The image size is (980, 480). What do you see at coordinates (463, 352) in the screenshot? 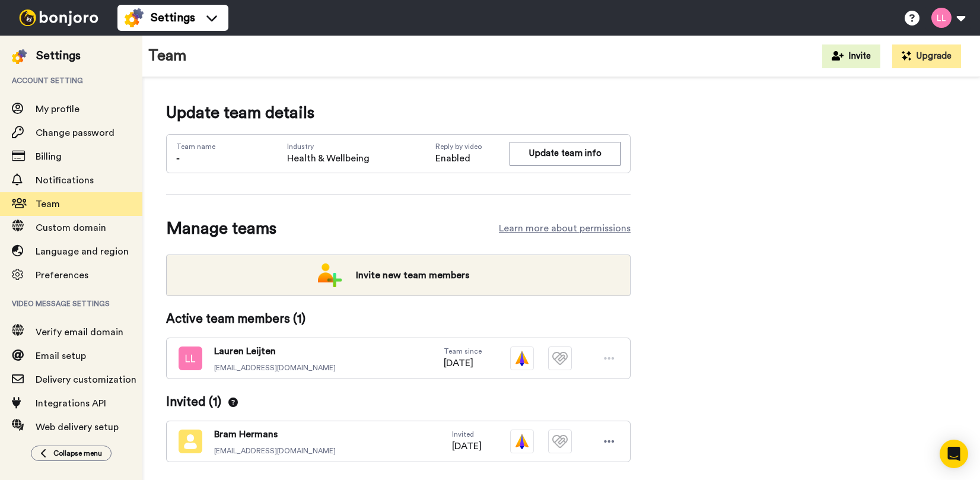
I see `span: Team since` at bounding box center [463, 352].